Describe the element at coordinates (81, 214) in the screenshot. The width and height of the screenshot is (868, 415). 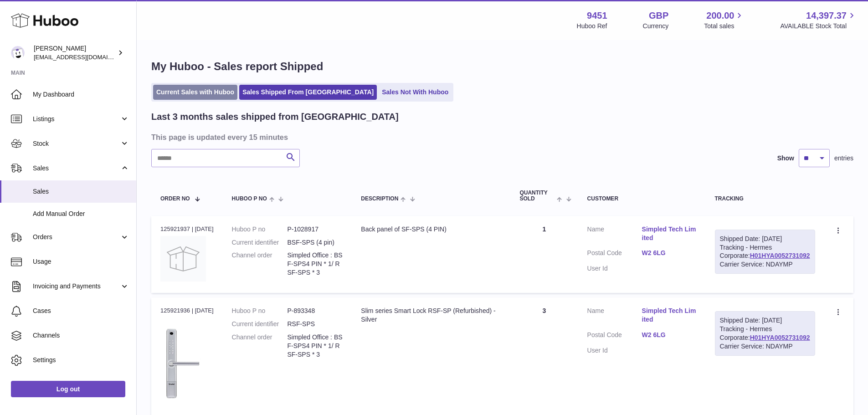
I see `span: Add Manual Order` at that location.